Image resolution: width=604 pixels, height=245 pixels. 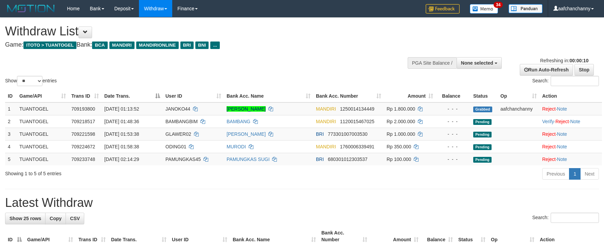 What do you see at coordinates (55, 218) in the screenshot?
I see `span: Copy` at bounding box center [55, 218].